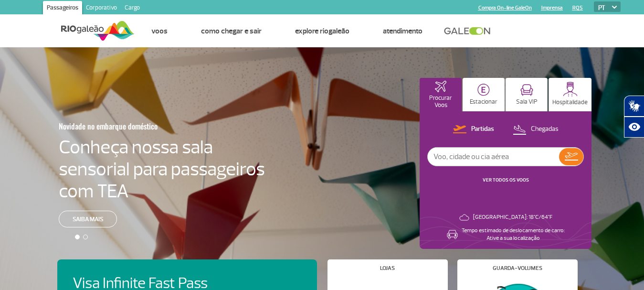 The width and height of the screenshot is (644, 290). Describe the element at coordinates (493, 157) in the screenshot. I see `input: Voo, cidade ou cia aérea` at that location.